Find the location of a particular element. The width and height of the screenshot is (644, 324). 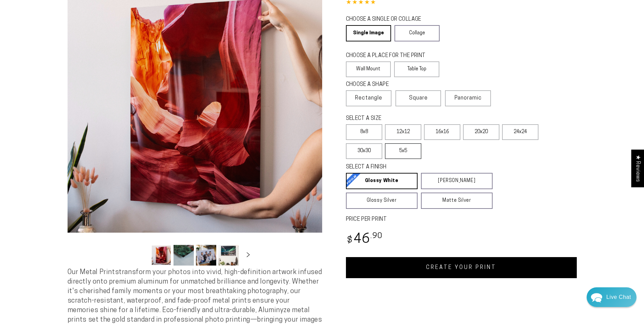

legend: CHOOSE A SHAPE is located at coordinates (390, 85).